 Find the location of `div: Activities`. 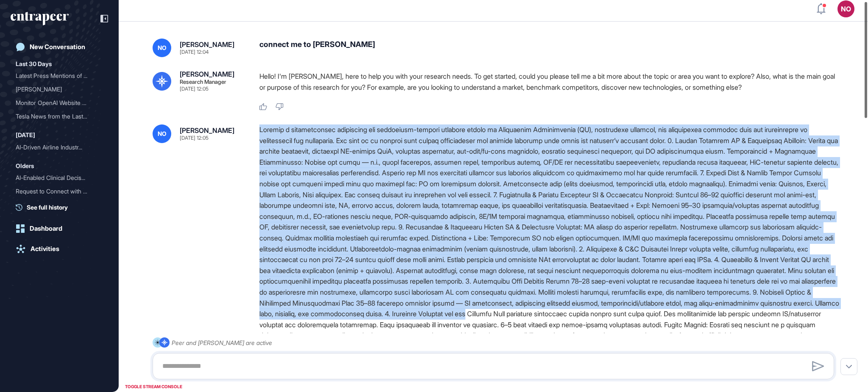

div: Activities is located at coordinates (45, 249).